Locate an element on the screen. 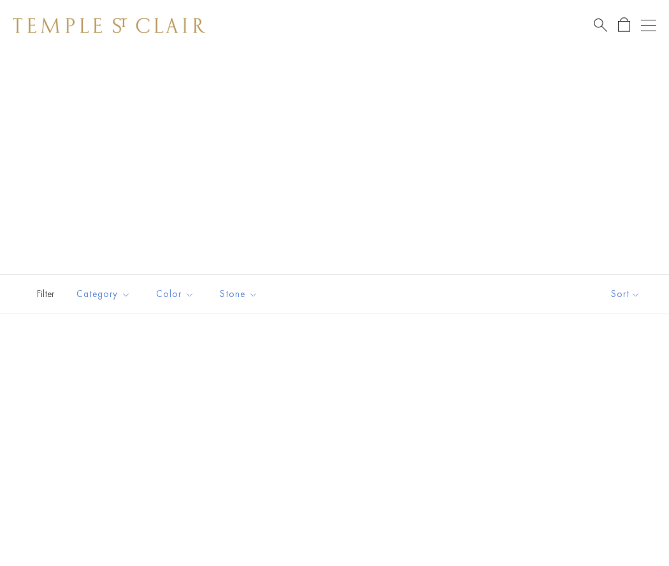 Image resolution: width=669 pixels, height=566 pixels. a: Search is located at coordinates (600, 25).